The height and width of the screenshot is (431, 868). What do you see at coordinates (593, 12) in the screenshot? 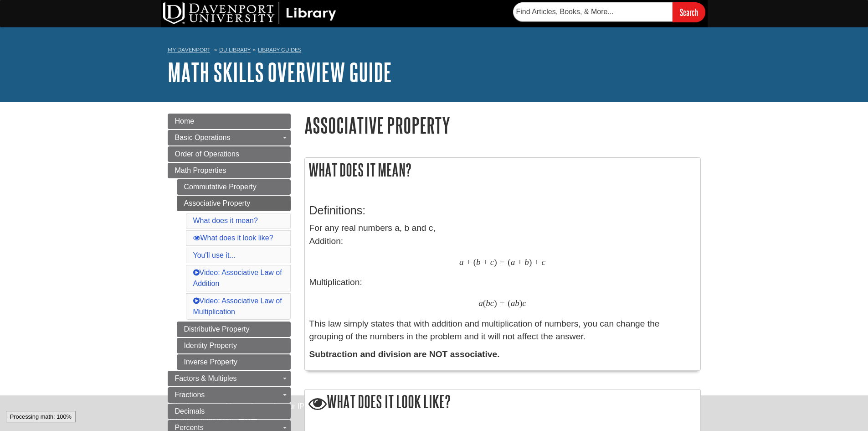
I see `input: Find Articles, Books, & More...` at bounding box center [593, 12].